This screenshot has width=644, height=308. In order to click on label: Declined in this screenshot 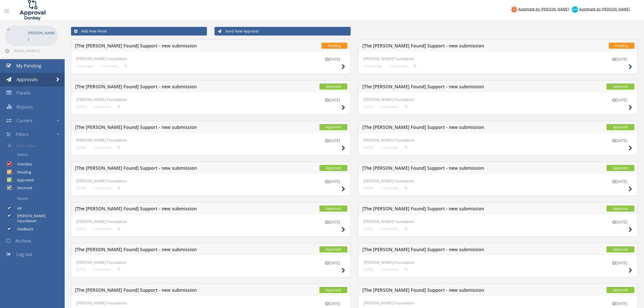, I will do `click(22, 188)`.